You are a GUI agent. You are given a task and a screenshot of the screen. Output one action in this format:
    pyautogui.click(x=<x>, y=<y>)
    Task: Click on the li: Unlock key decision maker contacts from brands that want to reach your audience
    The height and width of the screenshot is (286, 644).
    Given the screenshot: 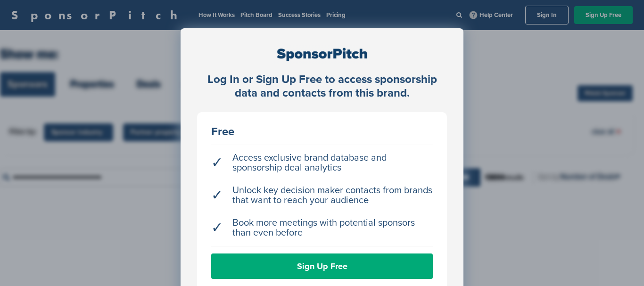 What is the action you would take?
    pyautogui.click(x=322, y=195)
    